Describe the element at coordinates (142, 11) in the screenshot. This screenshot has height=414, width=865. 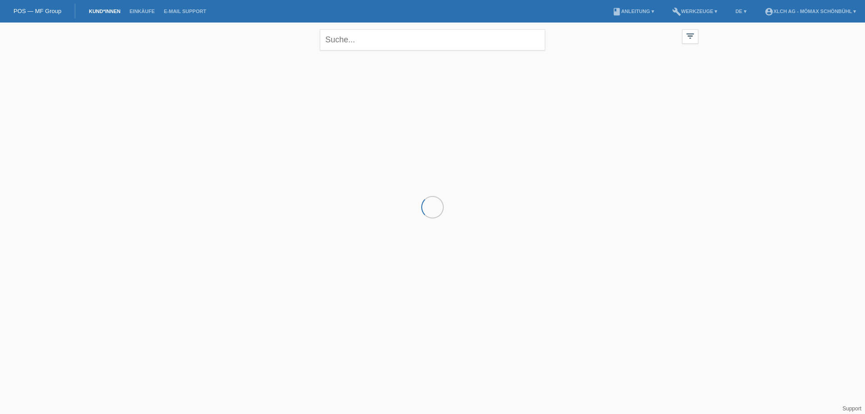
I see `a: Einkäufe` at that location.